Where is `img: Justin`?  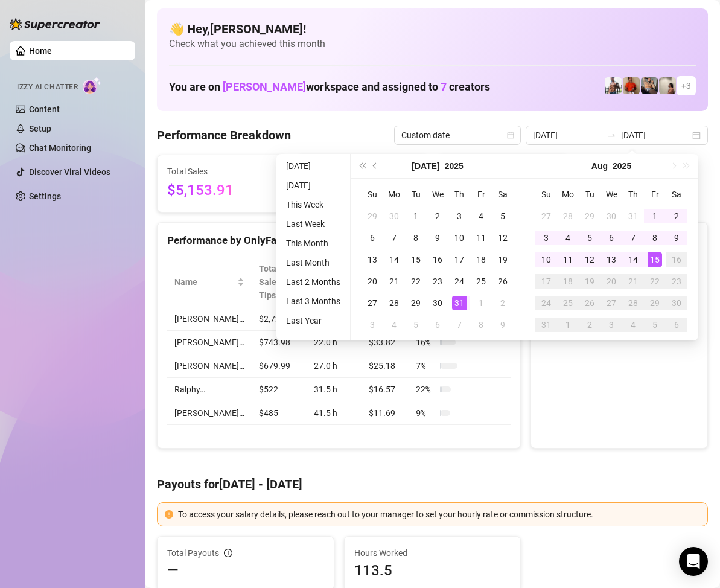
img: Justin is located at coordinates (631, 86).